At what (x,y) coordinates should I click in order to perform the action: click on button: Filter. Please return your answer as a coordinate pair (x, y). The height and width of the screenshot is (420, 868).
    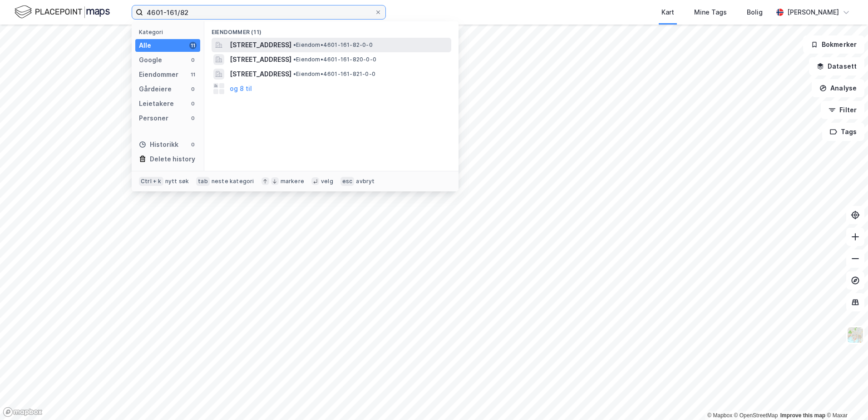
    Looking at the image, I should click on (843, 110).